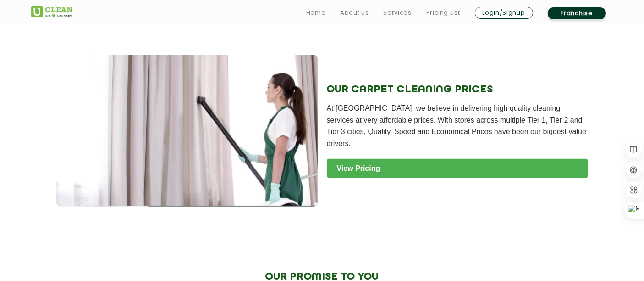 This screenshot has height=281, width=644. Describe the element at coordinates (503, 13) in the screenshot. I see `a: Login/Signup` at that location.